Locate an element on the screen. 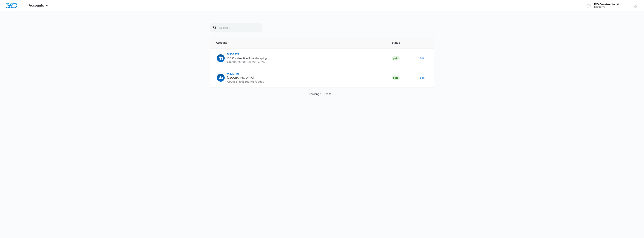 Image resolution: width=644 pixels, height=238 pixels. span: A1AN86149168dd45673dde9 is located at coordinates (245, 81).